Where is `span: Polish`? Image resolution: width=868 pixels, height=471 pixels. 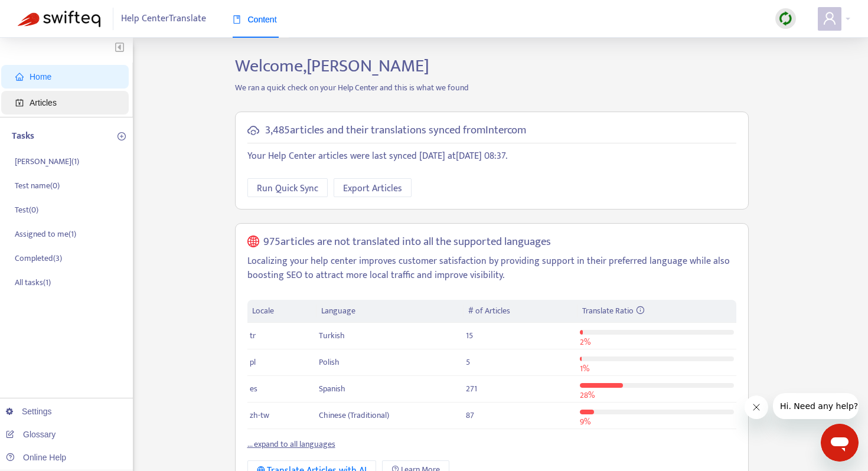
span: Polish is located at coordinates (329, 362).